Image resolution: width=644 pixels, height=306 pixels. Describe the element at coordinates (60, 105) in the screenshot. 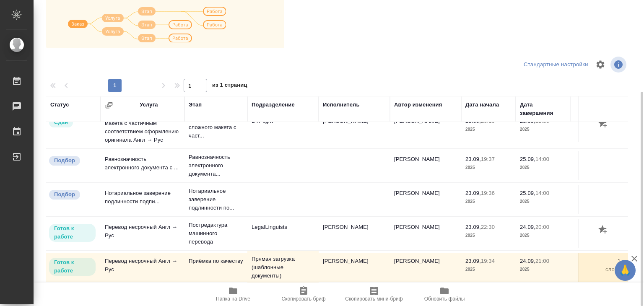

I see `div: Статус` at that location.